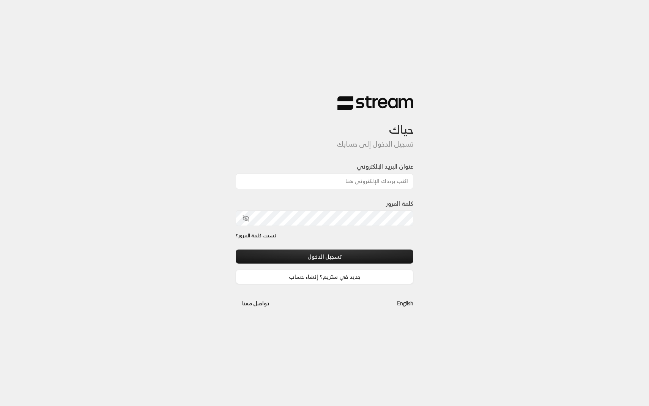 The width and height of the screenshot is (649, 406). What do you see at coordinates (325, 144) in the screenshot?
I see `h5: تسجيل الدخول إلى حسابك` at bounding box center [325, 144].